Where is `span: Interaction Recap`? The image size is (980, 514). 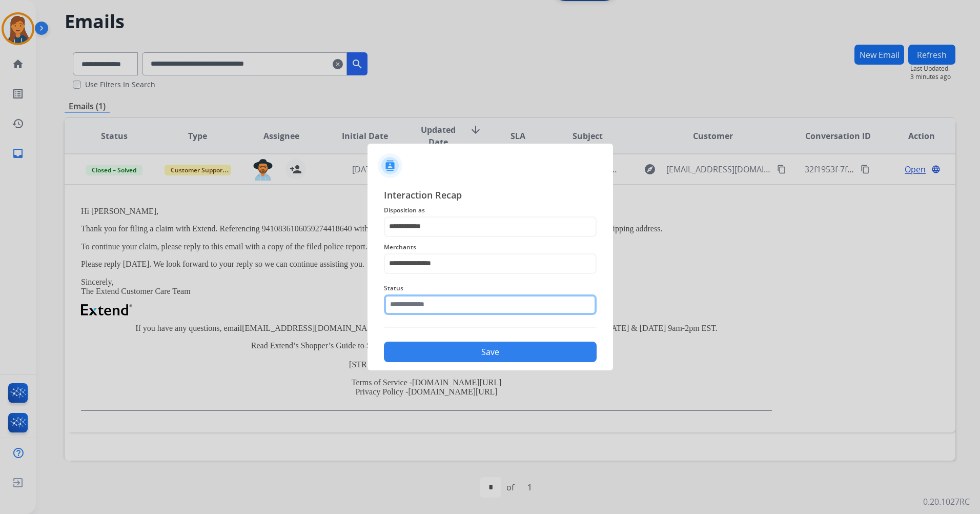 span: Interaction Recap is located at coordinates (490, 196).